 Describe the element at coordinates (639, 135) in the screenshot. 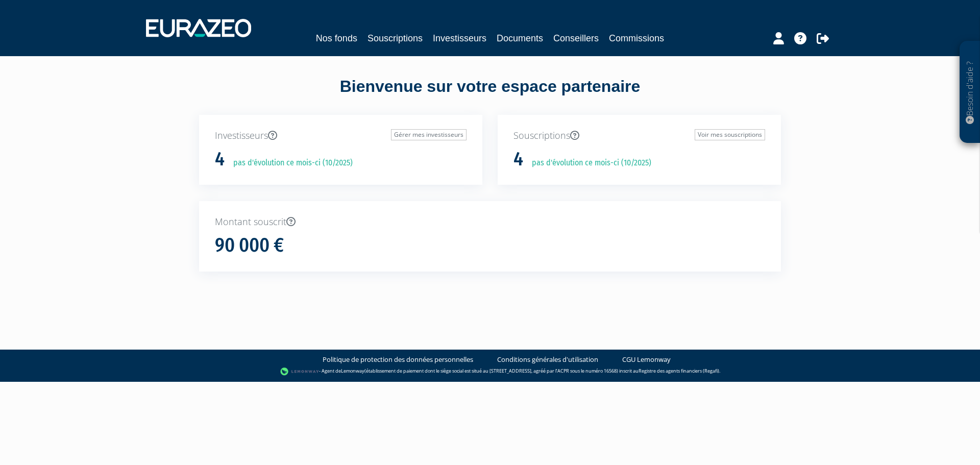

I see `p: Souscriptions` at that location.